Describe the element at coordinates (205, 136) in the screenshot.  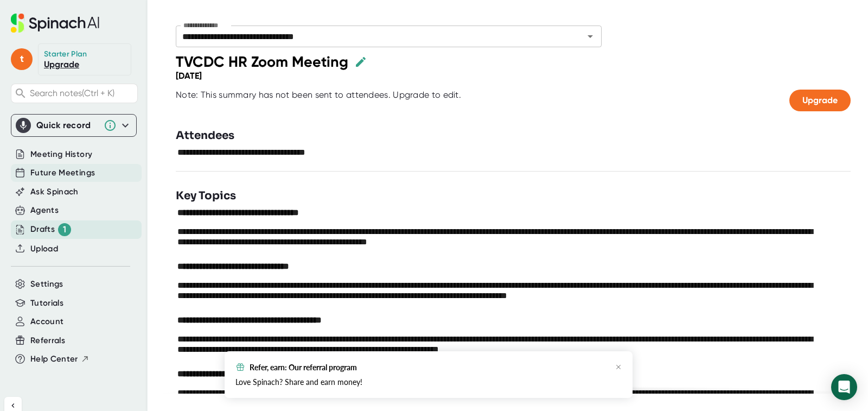
I see `h3: Attendees` at that location.